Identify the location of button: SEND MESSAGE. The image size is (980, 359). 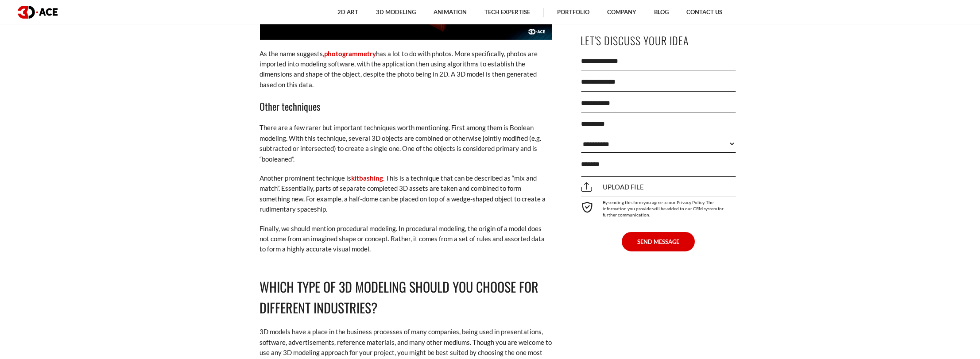
(658, 242).